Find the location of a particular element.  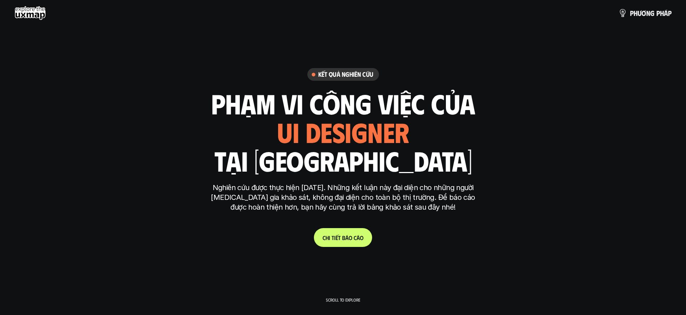

span: ư is located at coordinates (639, 13).